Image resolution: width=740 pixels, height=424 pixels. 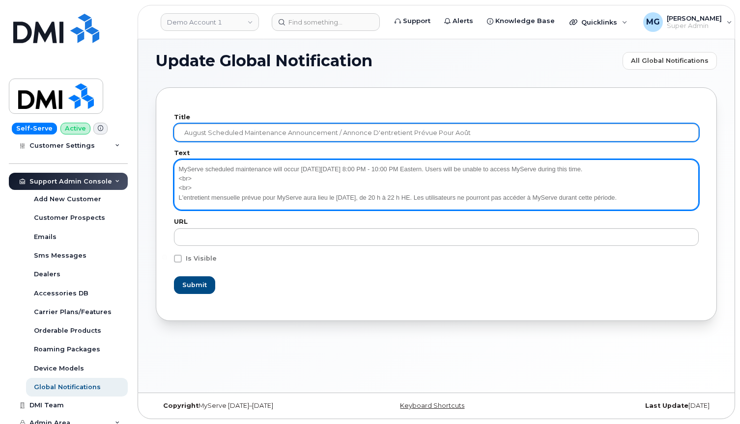 What do you see at coordinates (436, 222) in the screenshot?
I see `label: URL` at bounding box center [436, 222].